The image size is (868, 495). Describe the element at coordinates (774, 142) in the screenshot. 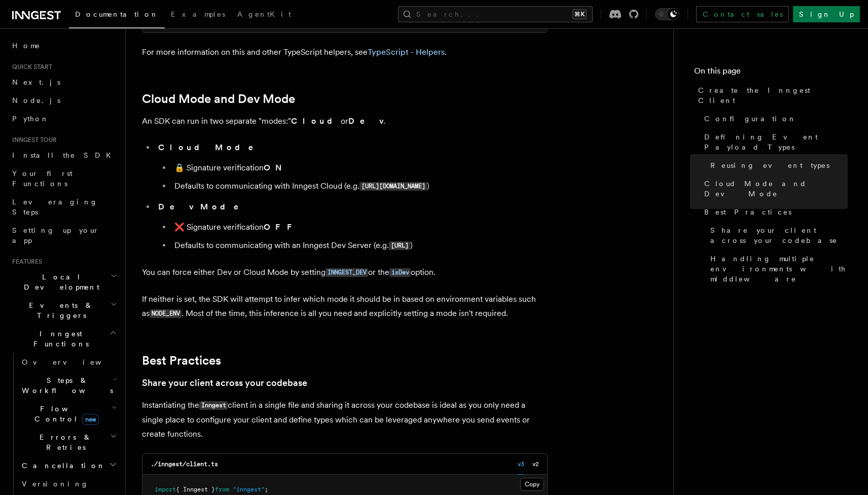

I see `a: Defining Event Payload Types` at that location.